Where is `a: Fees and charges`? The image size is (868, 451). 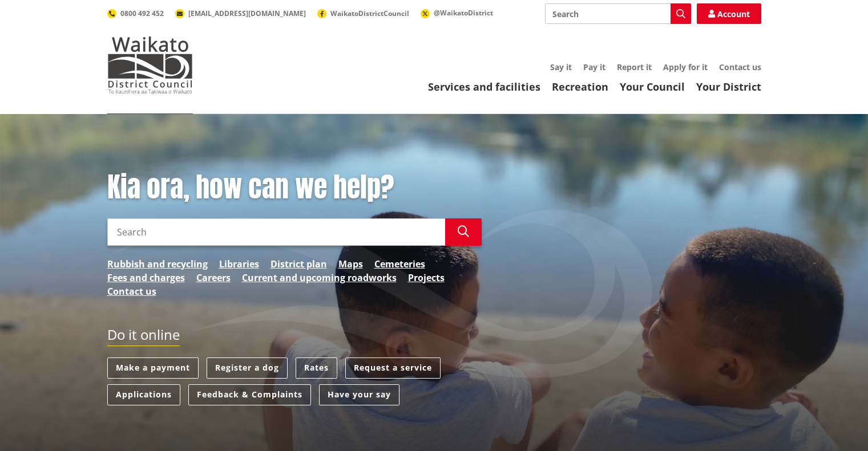
a: Fees and charges is located at coordinates (146, 278).